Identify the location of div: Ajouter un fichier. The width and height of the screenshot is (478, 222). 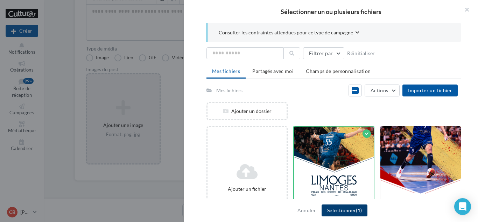
(247, 189).